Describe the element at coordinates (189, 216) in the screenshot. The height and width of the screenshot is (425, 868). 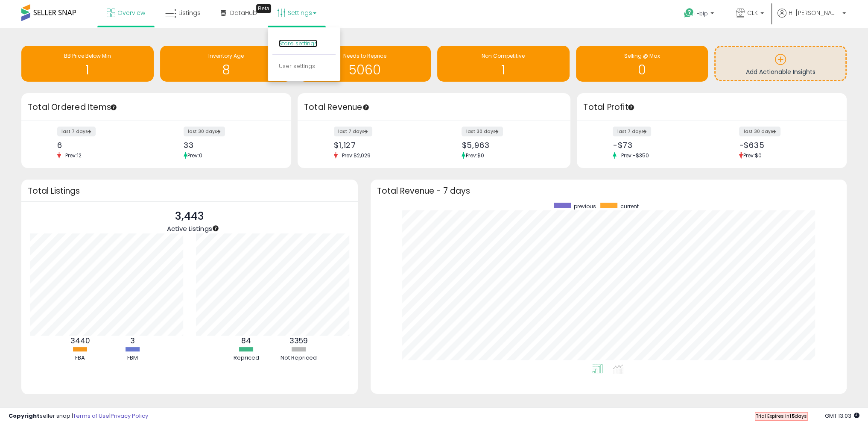
I see `p: 3,443` at that location.